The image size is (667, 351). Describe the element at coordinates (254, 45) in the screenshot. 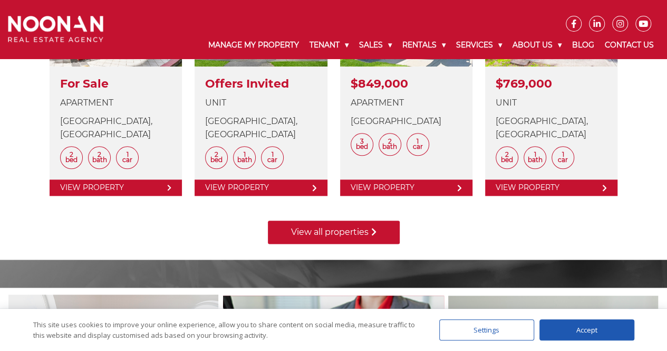

I see `a: Manage My Property` at that location.